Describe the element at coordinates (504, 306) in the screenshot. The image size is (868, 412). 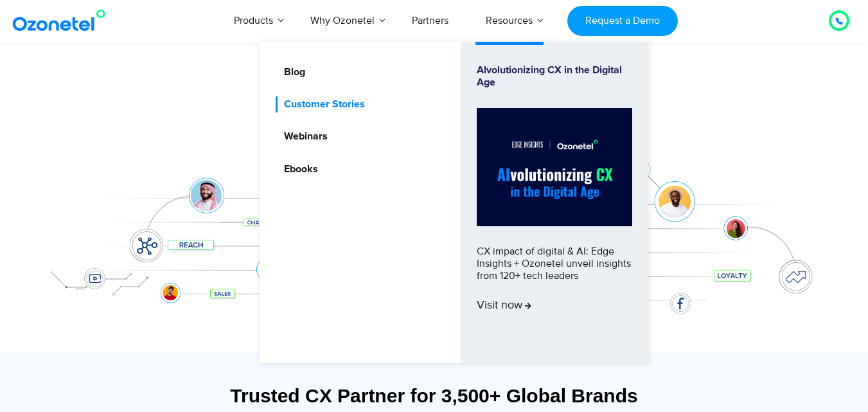
I see `span: Visit now` at that location.